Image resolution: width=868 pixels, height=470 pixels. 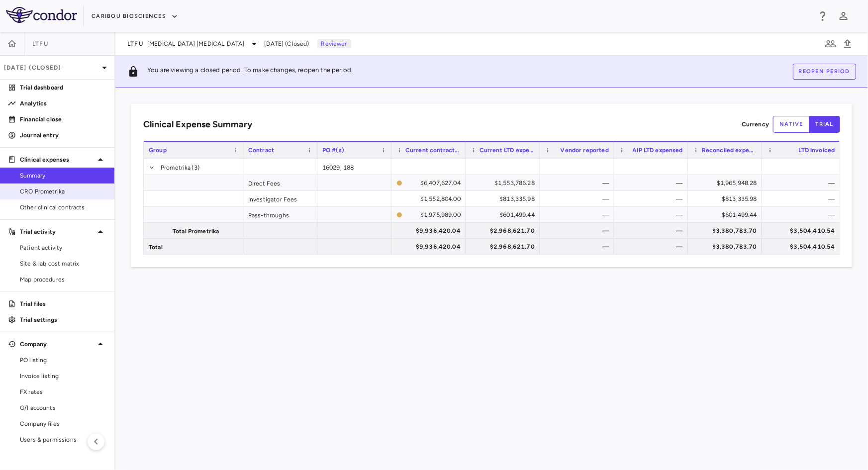 What do you see at coordinates (729, 150) in the screenshot?
I see `span: Reconciled expense` at bounding box center [729, 150].